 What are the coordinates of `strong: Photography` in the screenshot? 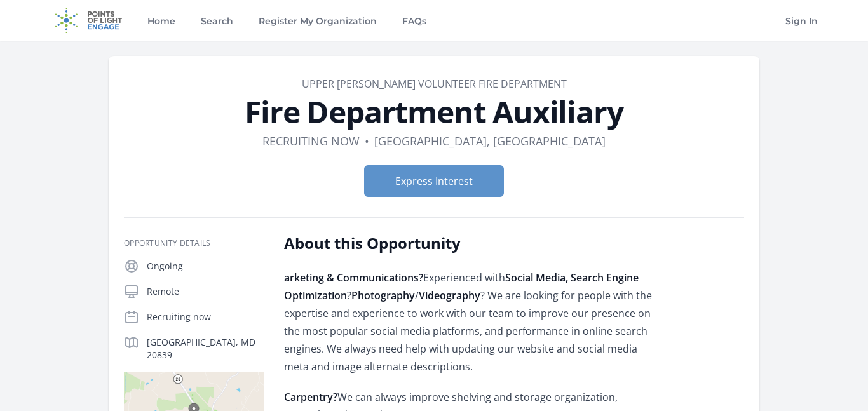 It's located at (383, 295).